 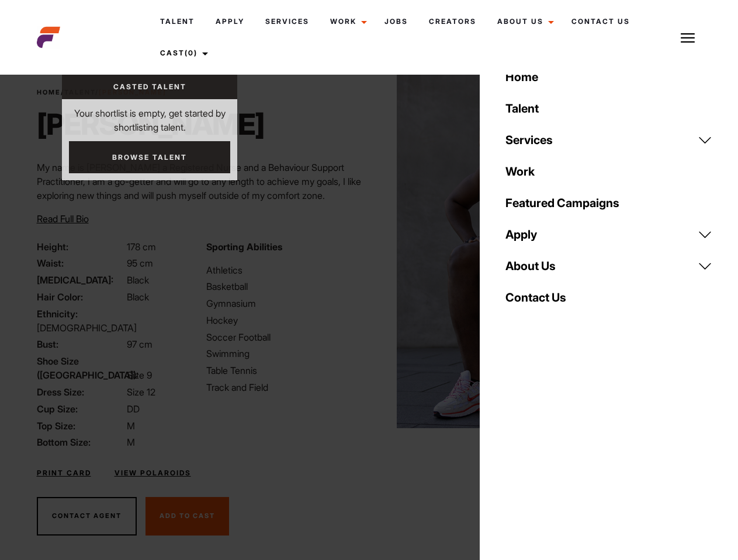 I want to click on span: 178 cm, so click(x=141, y=247).